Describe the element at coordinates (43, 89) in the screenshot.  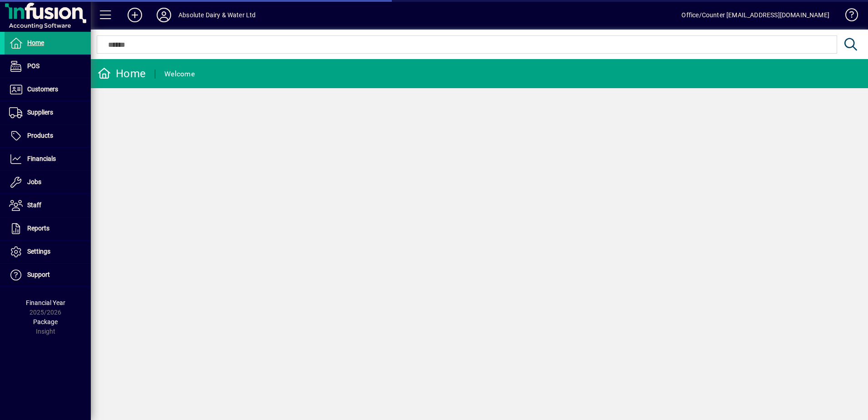
I see `span: Customers` at that location.